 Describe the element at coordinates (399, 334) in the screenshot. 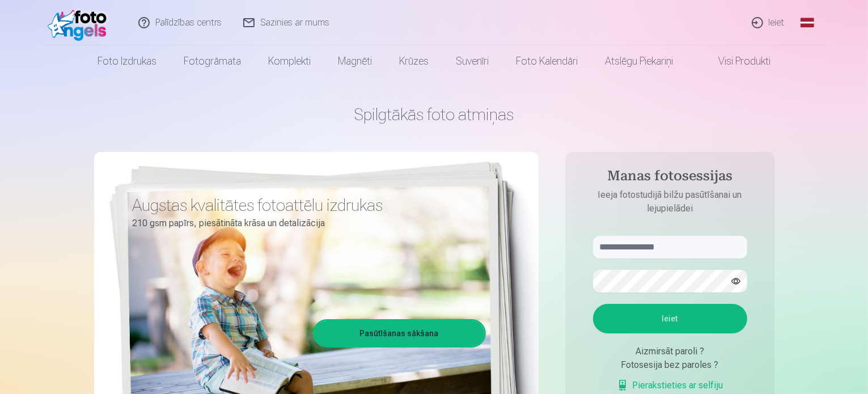

I see `a: Pasūtīšanas sākšana` at that location.